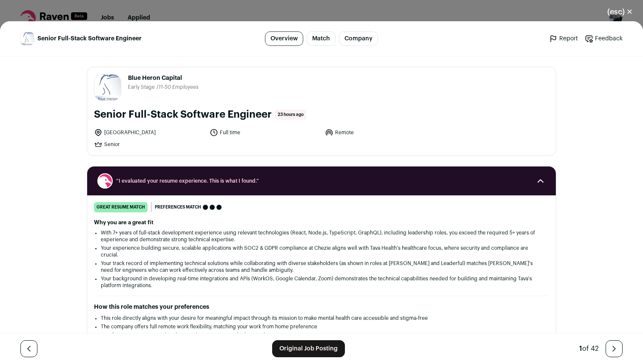  Describe the element at coordinates (290, 115) in the screenshot. I see `span: 23 hours ago` at that location.